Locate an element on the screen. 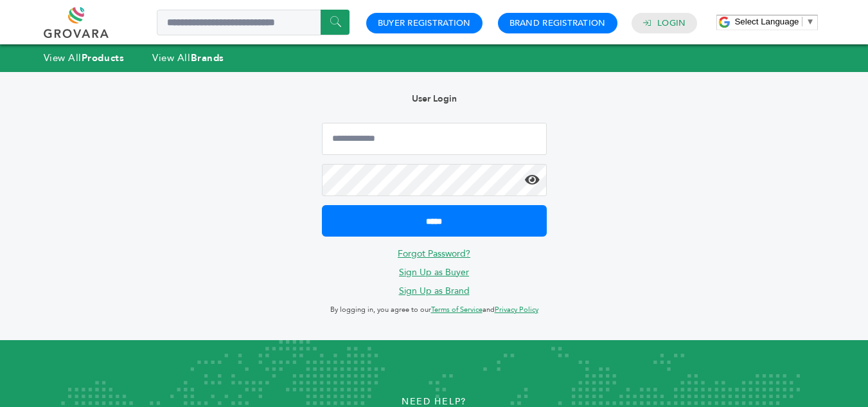 The width and height of the screenshot is (868, 407). a: Brand Registration is located at coordinates (558, 23).